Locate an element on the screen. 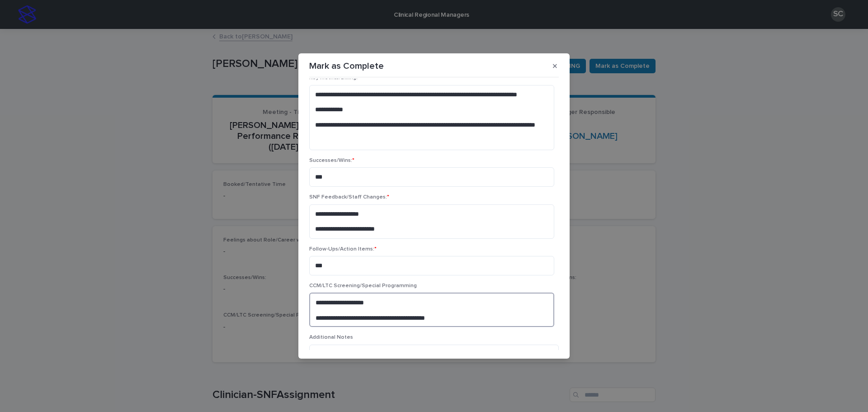  span: SNF Feedback/Staff Changes: is located at coordinates (349, 197).